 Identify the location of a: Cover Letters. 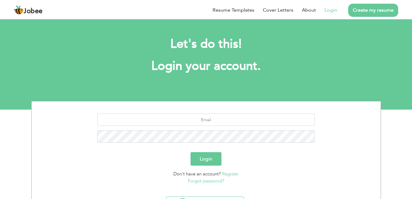
(278, 10).